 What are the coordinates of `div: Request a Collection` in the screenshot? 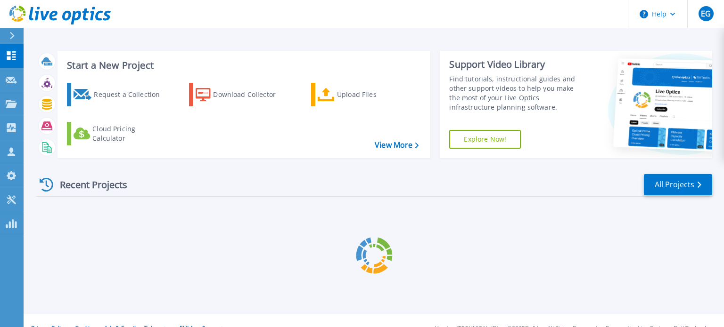 It's located at (131, 95).